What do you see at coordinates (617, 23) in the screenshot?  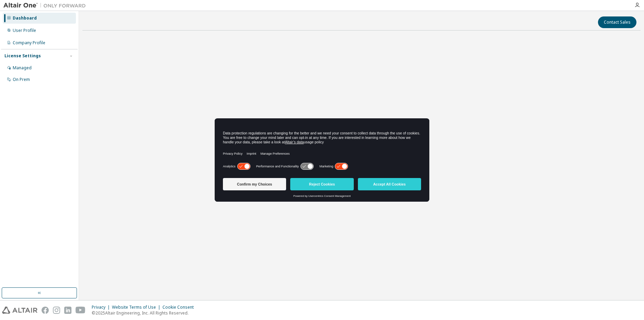 I see `button: Contact Sales` at bounding box center [617, 23].